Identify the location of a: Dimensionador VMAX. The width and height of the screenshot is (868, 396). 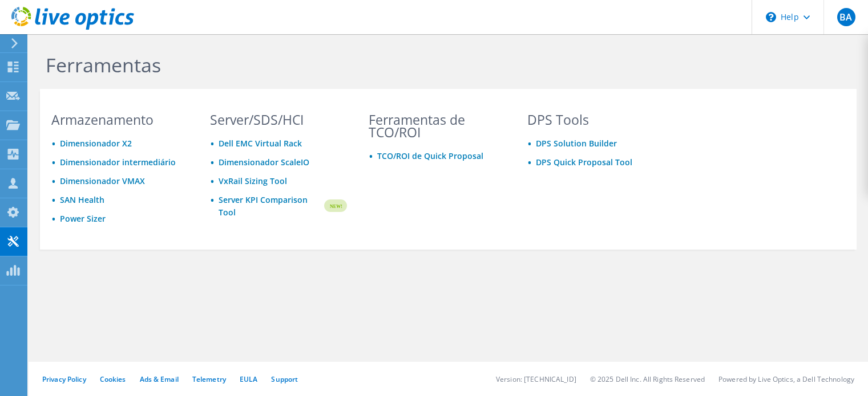
(102, 180).